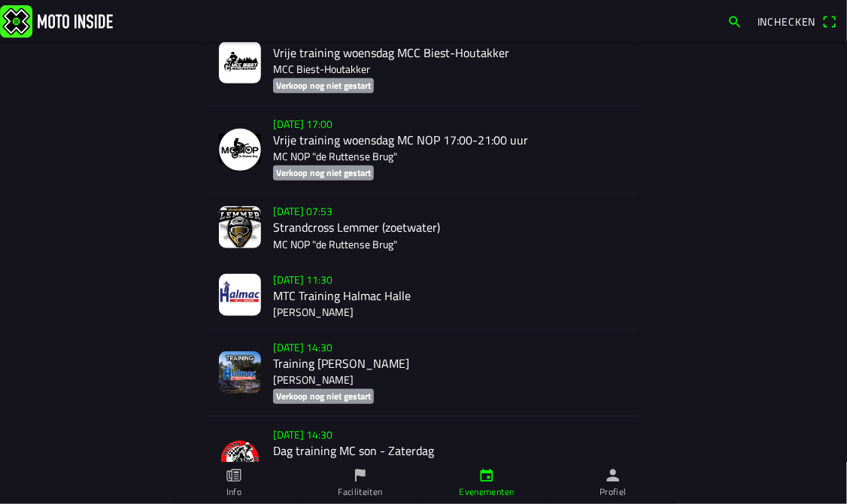 The height and width of the screenshot is (504, 847). I want to click on ion-label: Info, so click(234, 492).